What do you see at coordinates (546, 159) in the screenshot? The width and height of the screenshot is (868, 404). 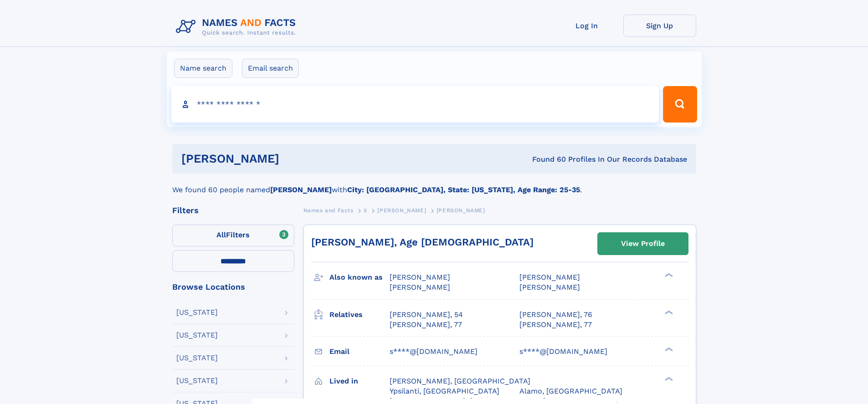 I see `div: Found 60 Profiles In Our Records Database` at bounding box center [546, 159].